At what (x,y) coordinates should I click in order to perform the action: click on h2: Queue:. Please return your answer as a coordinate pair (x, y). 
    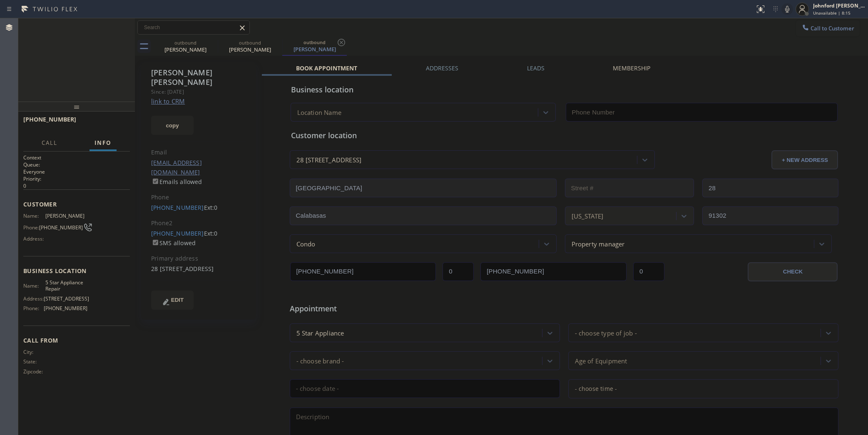
    Looking at the image, I should click on (77, 165).